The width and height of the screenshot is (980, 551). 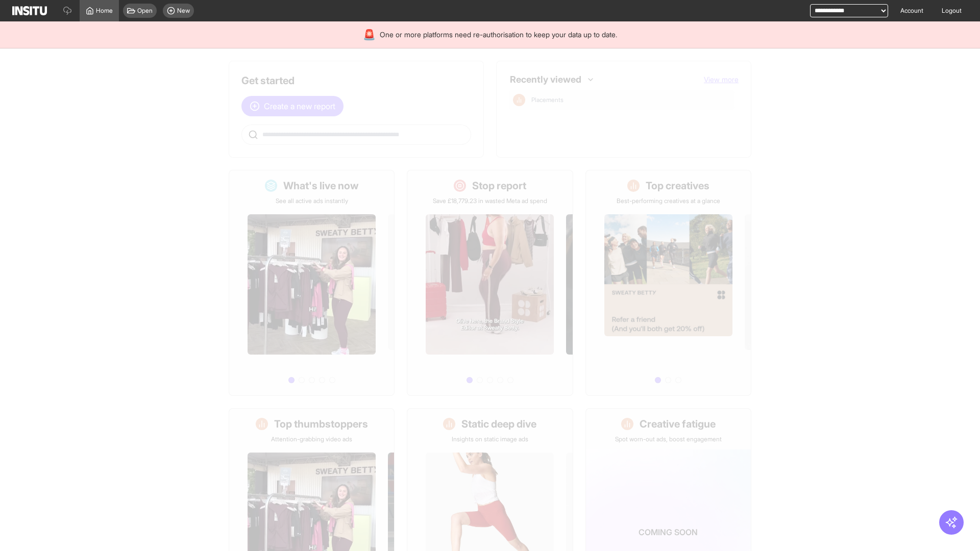 I want to click on img: Logo, so click(x=29, y=11).